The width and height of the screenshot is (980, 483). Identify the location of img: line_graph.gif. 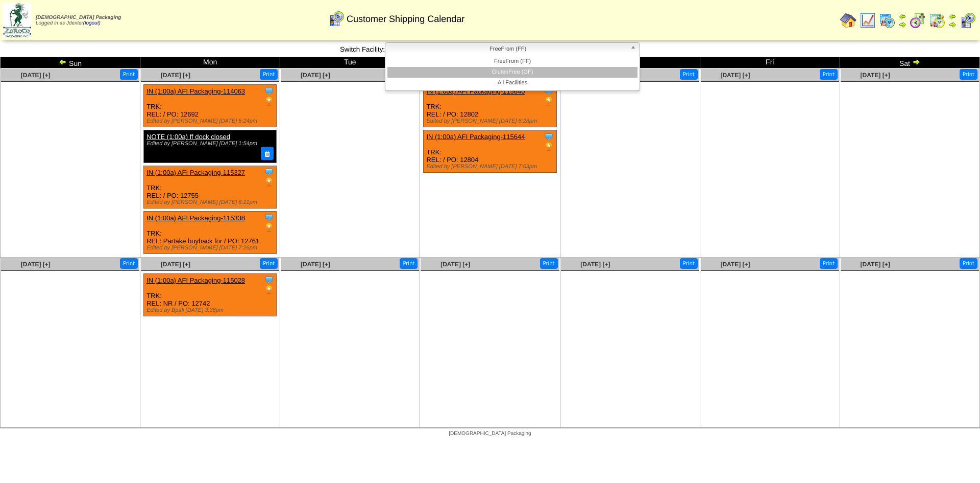
(867, 20).